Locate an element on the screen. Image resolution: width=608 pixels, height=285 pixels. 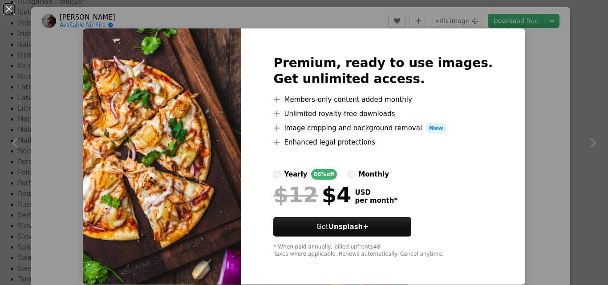
div: $4 is located at coordinates (312, 195).